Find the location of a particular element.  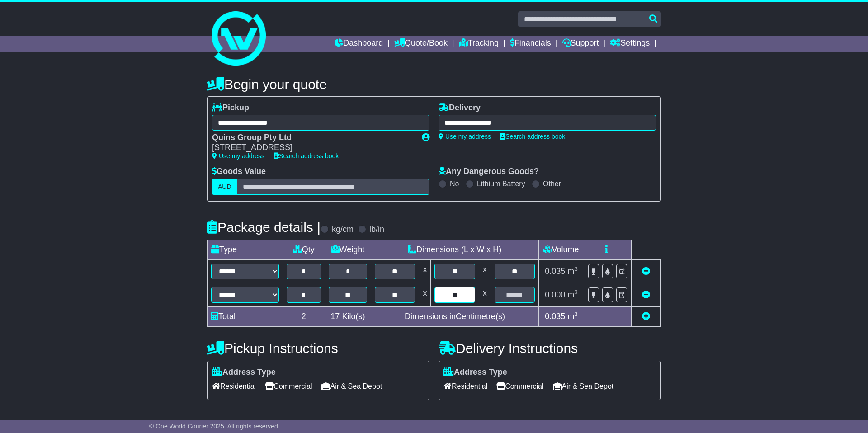

a: Settings is located at coordinates (630, 44).